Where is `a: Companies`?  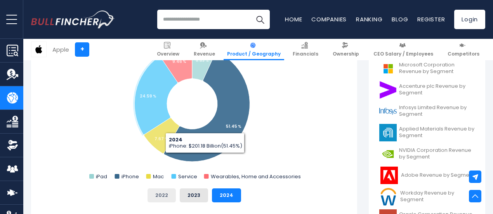
a: Companies is located at coordinates (329, 19).